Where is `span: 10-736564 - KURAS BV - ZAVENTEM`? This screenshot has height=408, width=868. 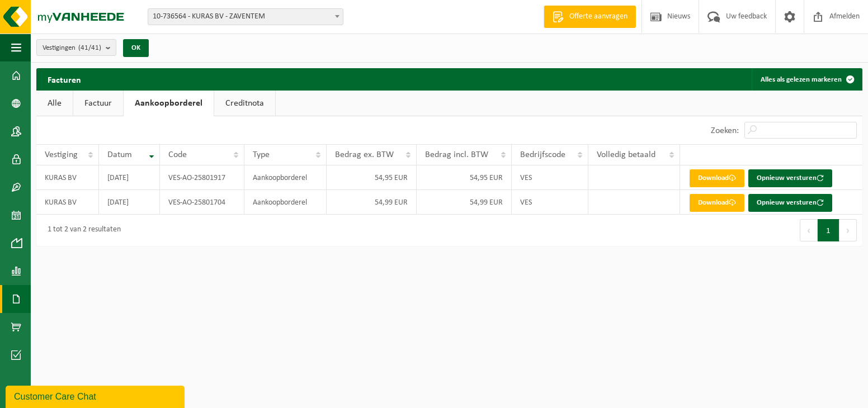
span: 10-736564 - KURAS BV - ZAVENTEM is located at coordinates (245, 17).